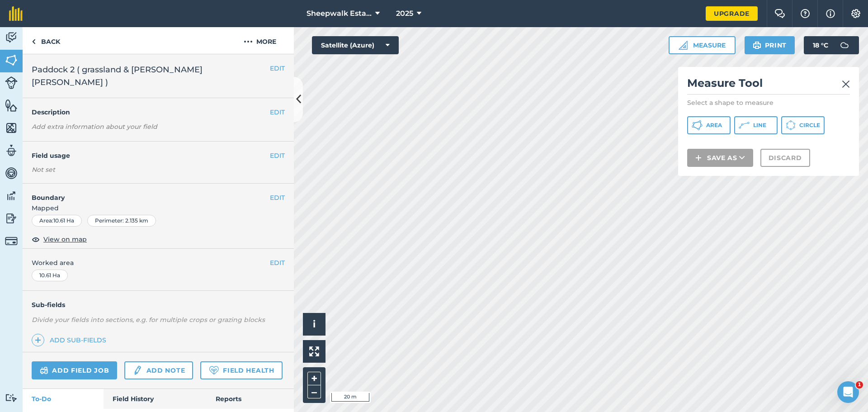  What do you see at coordinates (158, 112) in the screenshot?
I see `h4: Description` at bounding box center [158, 112].